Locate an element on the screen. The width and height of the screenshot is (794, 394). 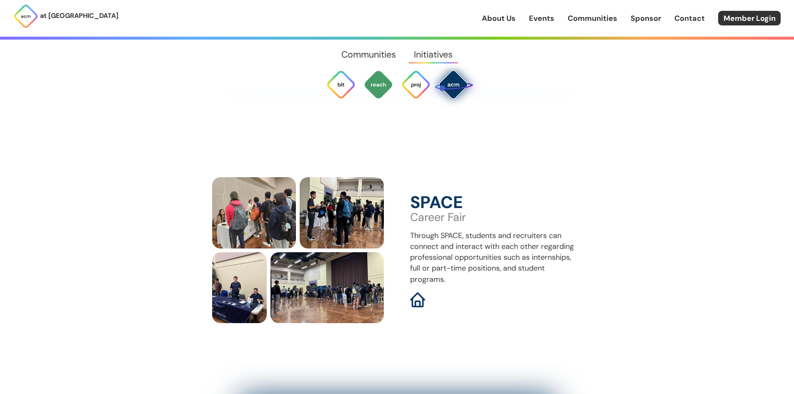
a: Member Login is located at coordinates (749, 18).